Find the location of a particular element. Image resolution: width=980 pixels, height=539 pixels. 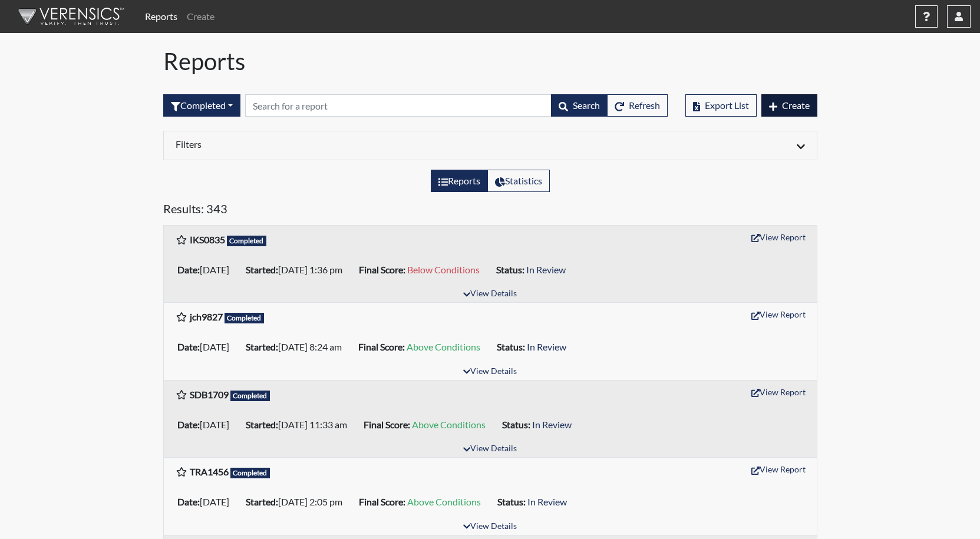

b: SDB1709 is located at coordinates (209, 394).